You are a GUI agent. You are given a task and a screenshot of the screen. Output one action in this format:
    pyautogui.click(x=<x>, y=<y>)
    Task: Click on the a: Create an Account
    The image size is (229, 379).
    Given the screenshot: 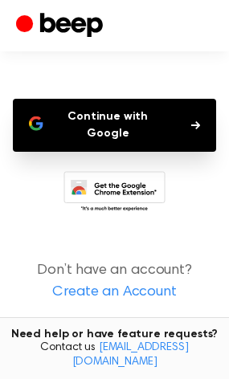 What is the action you would take?
    pyautogui.click(x=114, y=292)
    